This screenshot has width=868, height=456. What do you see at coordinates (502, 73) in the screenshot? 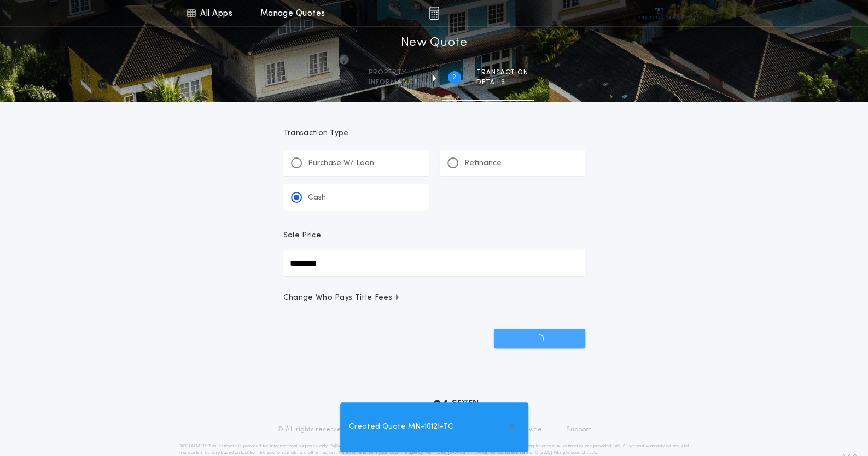
I see `span: Transaction` at bounding box center [502, 73].